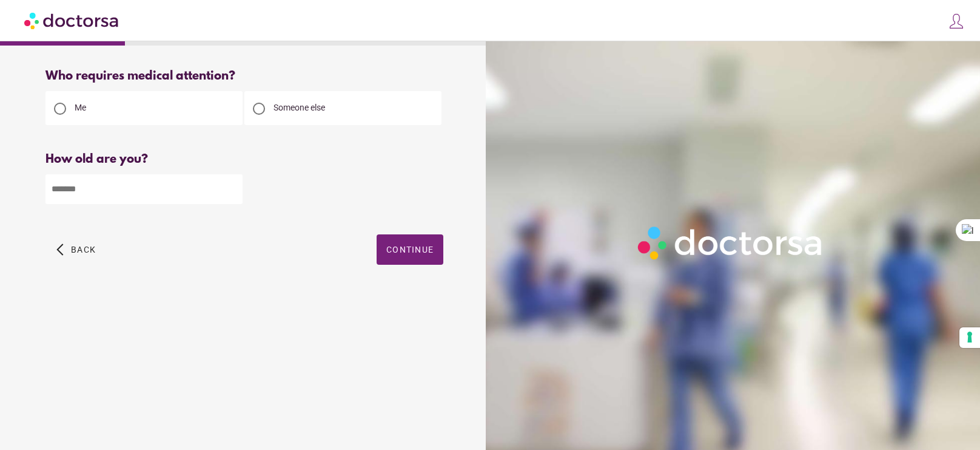  I want to click on span: Back, so click(83, 249).